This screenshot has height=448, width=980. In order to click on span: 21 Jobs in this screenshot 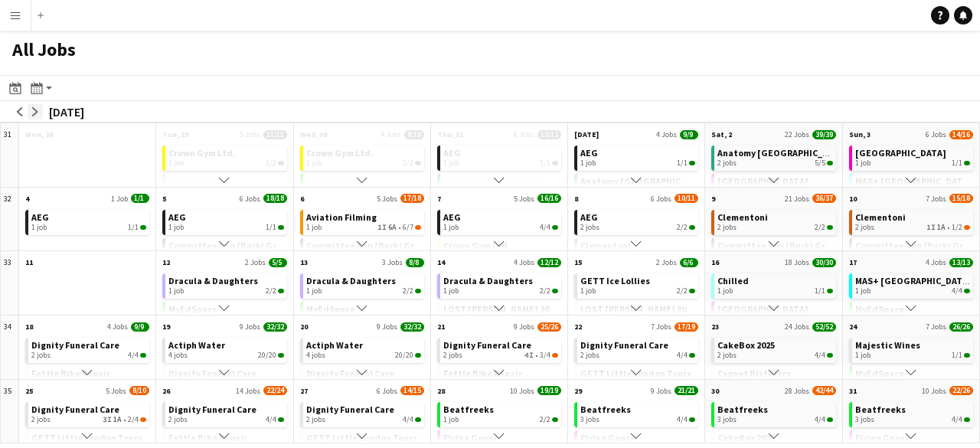, I will do `click(798, 198)`.